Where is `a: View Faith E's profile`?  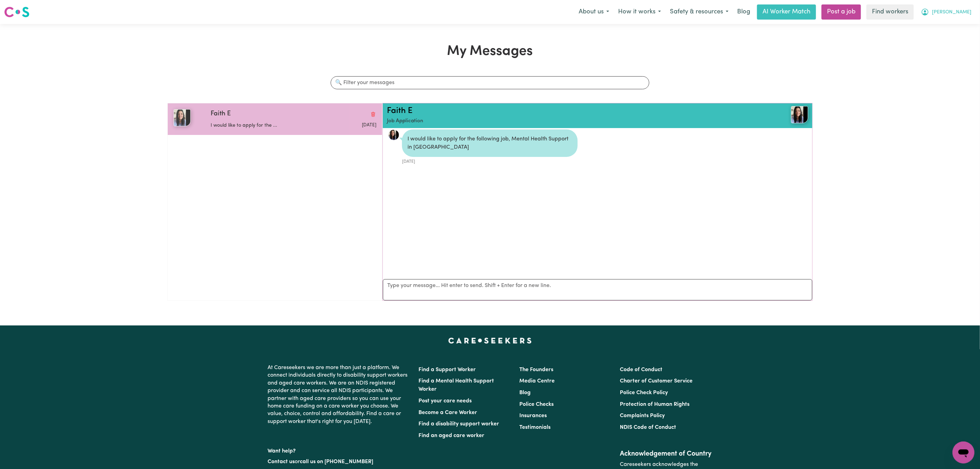 a: View Faith E's profile is located at coordinates (394, 135).